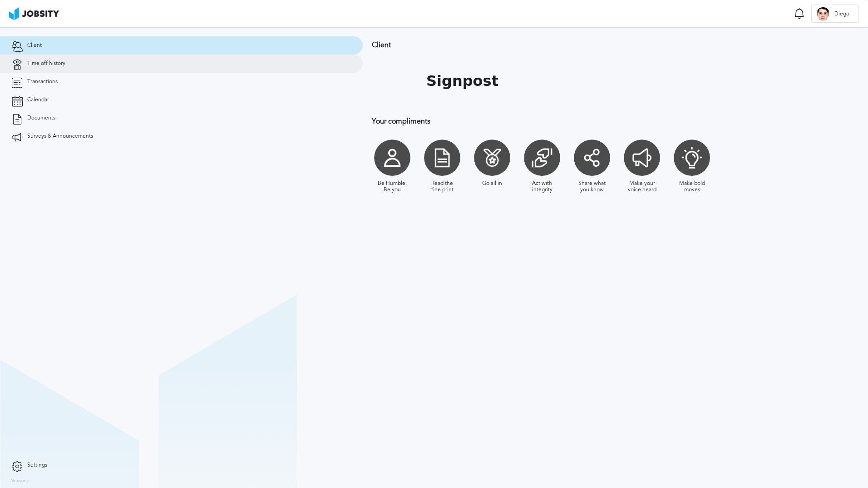  What do you see at coordinates (35, 46) in the screenshot?
I see `span: Client` at bounding box center [35, 46].